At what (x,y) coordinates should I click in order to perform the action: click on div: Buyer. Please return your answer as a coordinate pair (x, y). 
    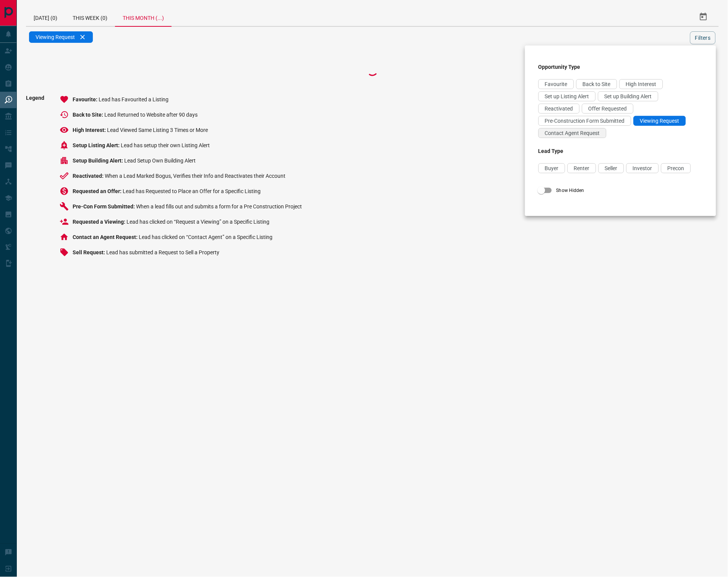
    Looking at the image, I should click on (552, 168).